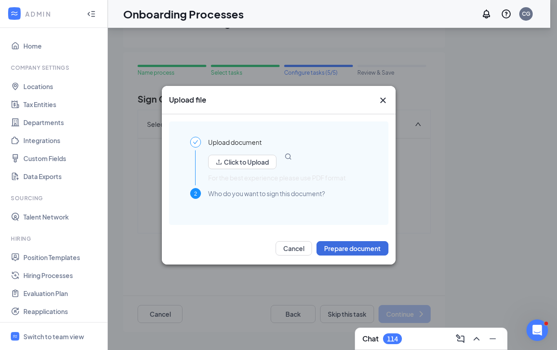  What do you see at coordinates (62, 176) in the screenshot?
I see `a: Data Exports` at bounding box center [62, 176].